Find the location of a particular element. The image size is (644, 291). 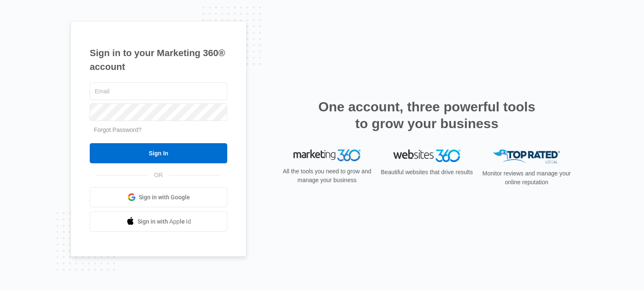

img: Top Rated Local is located at coordinates (526, 156).